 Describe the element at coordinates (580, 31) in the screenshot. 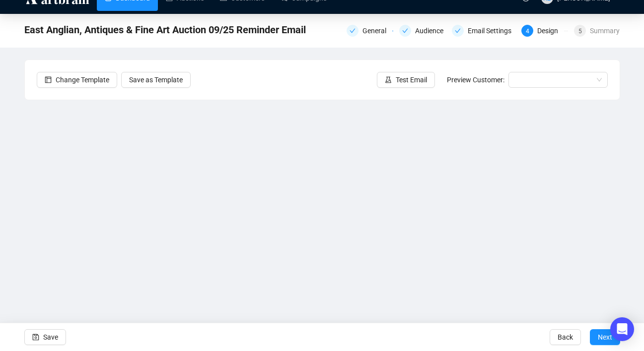

I see `span: 5` at that location.